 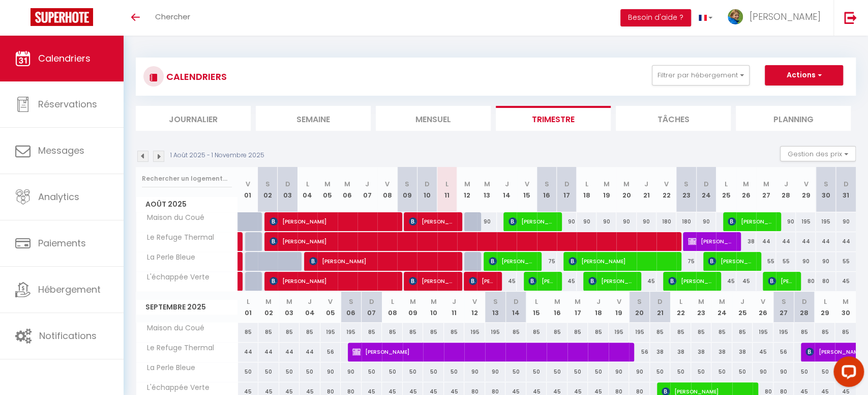 I want to click on span: Paiements, so click(x=62, y=242).